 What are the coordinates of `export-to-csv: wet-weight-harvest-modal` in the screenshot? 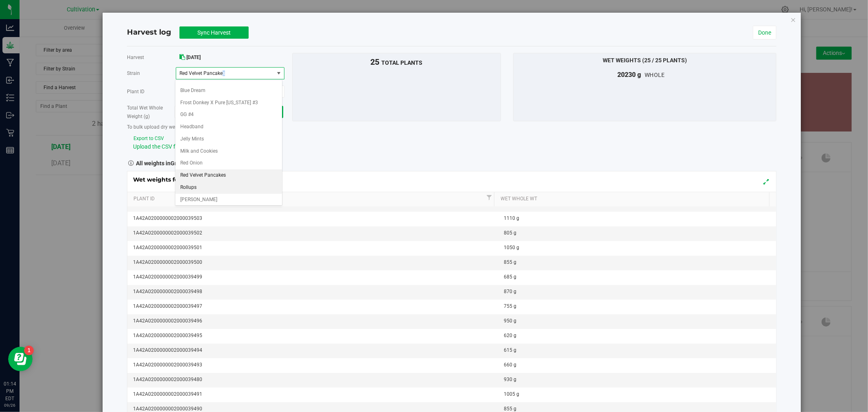 It's located at (148, 138).